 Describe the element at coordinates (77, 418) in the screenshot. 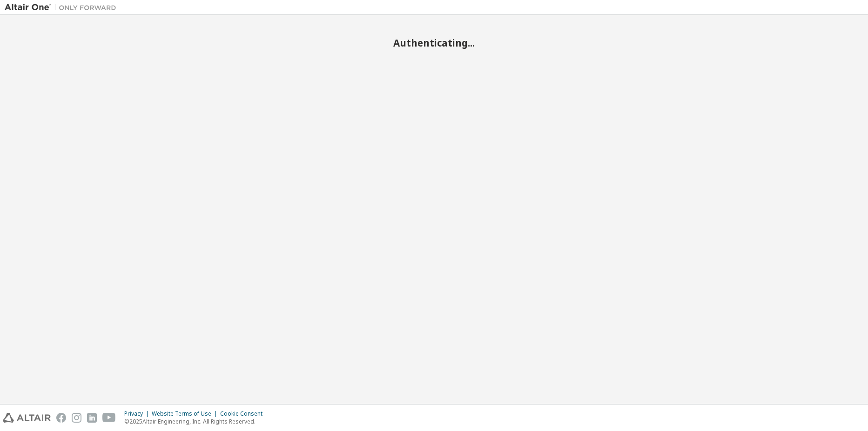

I see `img: instagram.svg` at that location.